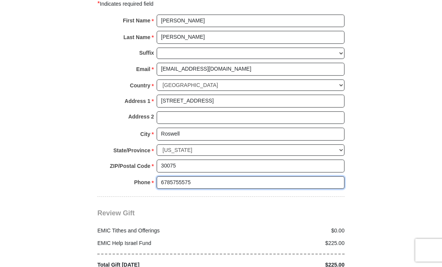 The width and height of the screenshot is (442, 267). What do you see at coordinates (285, 243) in the screenshot?
I see `div: $225.00` at bounding box center [285, 243].